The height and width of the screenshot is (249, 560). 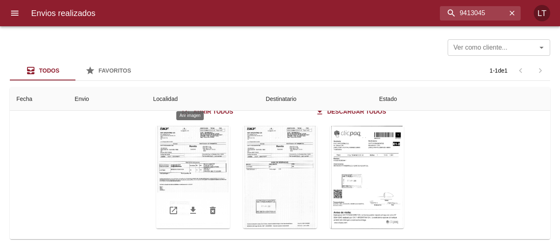 What do you see at coordinates (63, 13) in the screenshot?
I see `h6: Envios realizados` at bounding box center [63, 13].